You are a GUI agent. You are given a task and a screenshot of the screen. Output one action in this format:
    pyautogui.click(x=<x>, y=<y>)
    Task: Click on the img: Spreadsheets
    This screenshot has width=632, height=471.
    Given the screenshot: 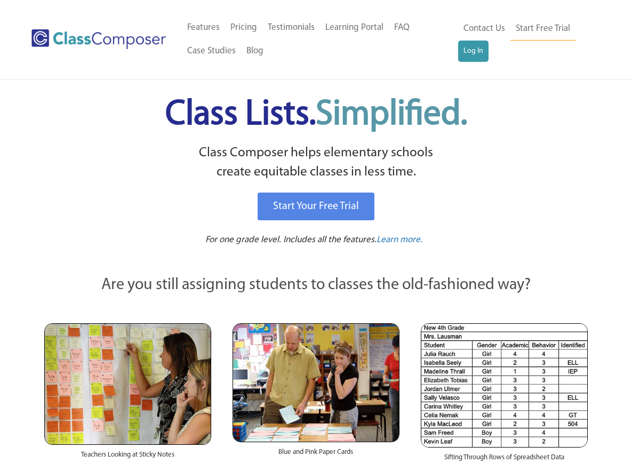 What is the action you would take?
    pyautogui.click(x=504, y=385)
    